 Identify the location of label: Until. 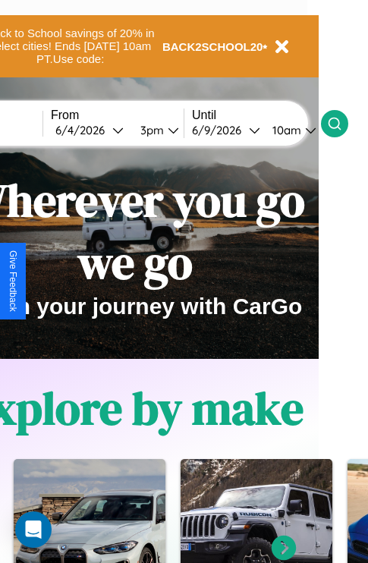
(256, 115).